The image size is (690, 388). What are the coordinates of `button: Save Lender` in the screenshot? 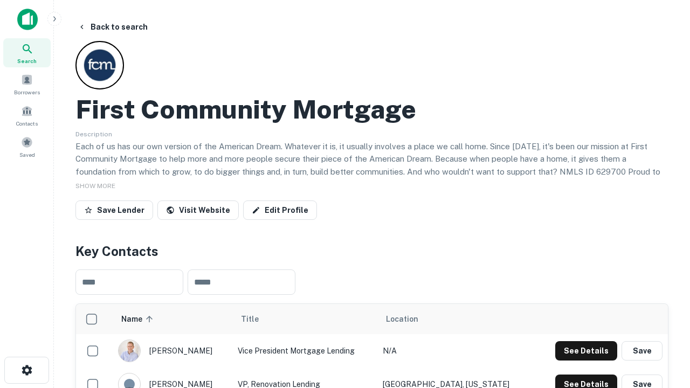 It's located at (114, 210).